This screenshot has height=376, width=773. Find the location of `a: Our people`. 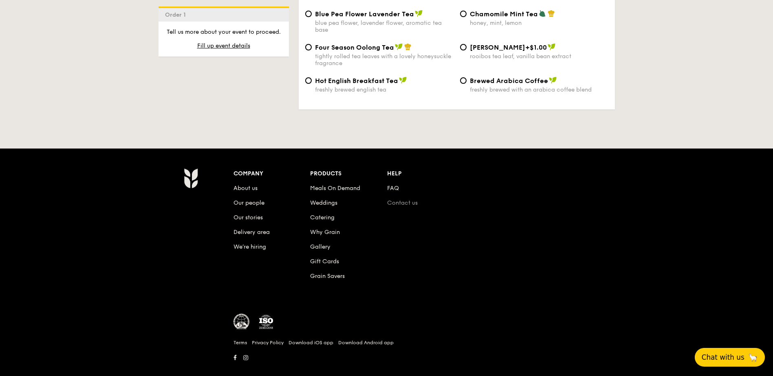

a: Our people is located at coordinates (249, 203).